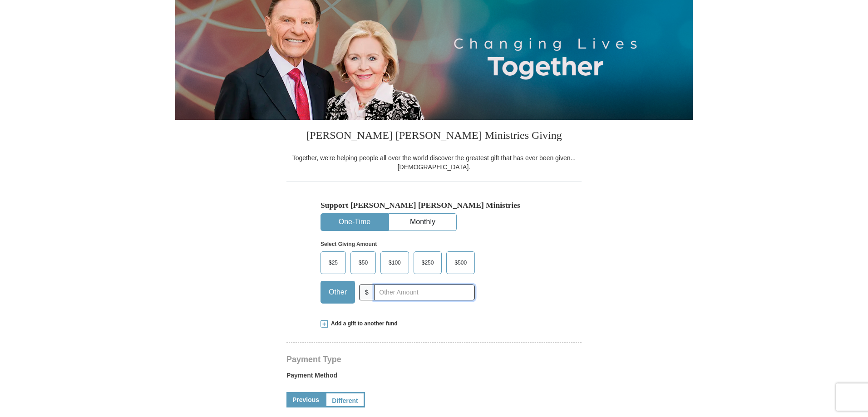 This screenshot has width=868, height=417. Describe the element at coordinates (333, 263) in the screenshot. I see `span: $25` at that location.